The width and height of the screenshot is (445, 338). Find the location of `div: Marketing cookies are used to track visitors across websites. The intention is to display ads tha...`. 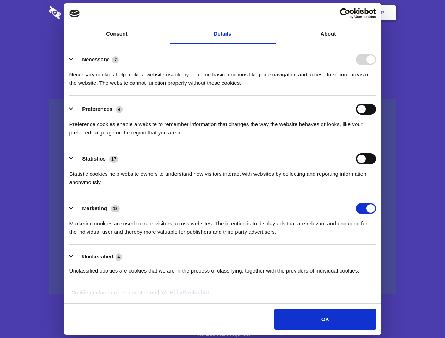

div: Marketing cookies are used to track visitors across websites. The intention is to display ads tha... is located at coordinates (223, 225).